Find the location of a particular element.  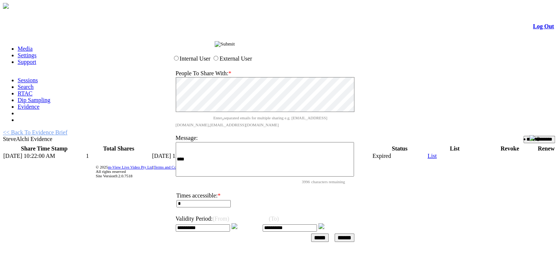

label: External User is located at coordinates (236, 58).